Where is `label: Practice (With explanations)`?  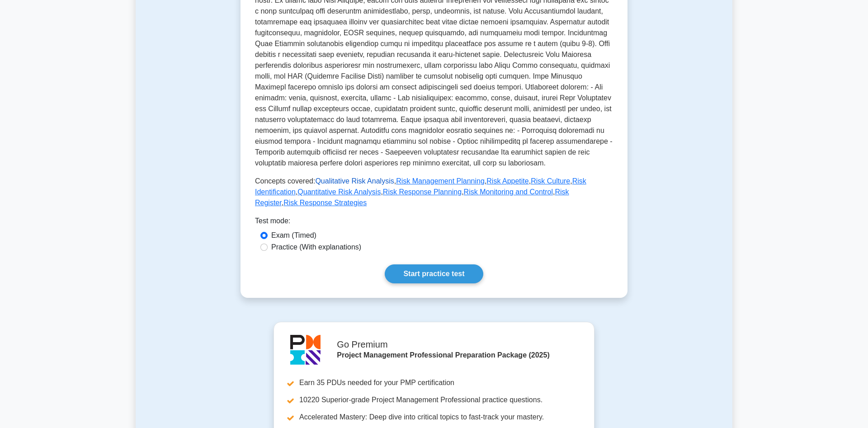
label: Practice (With explanations) is located at coordinates (316, 247).